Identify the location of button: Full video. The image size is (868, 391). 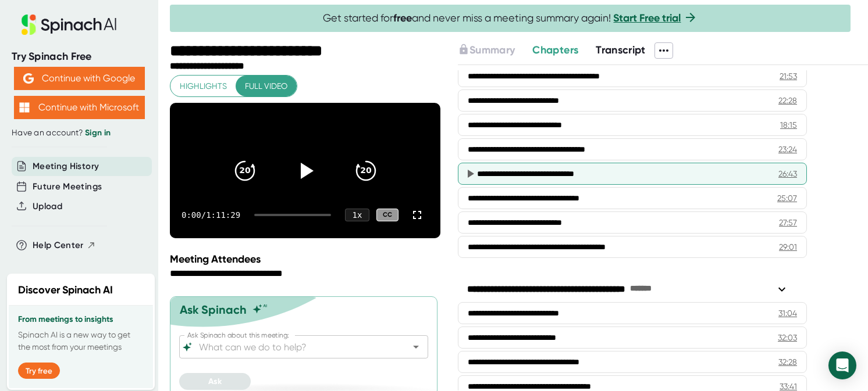
(266, 86).